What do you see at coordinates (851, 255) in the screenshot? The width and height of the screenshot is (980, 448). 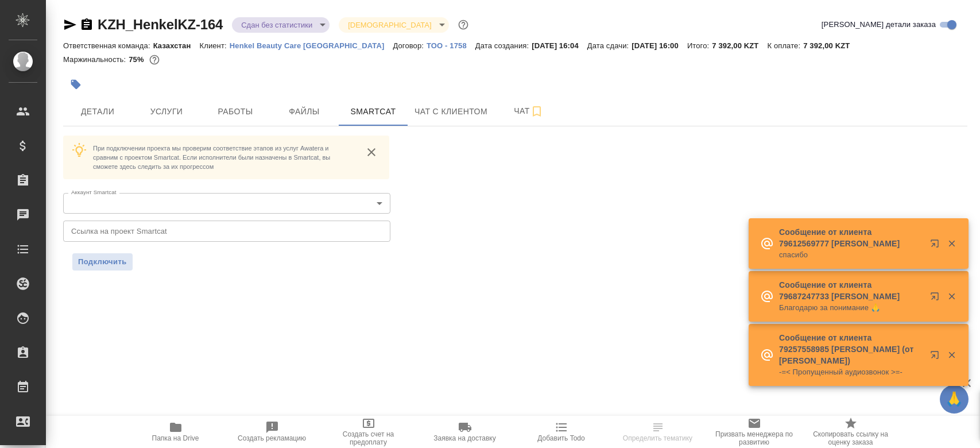 I see `p: спасибо` at bounding box center [851, 255].